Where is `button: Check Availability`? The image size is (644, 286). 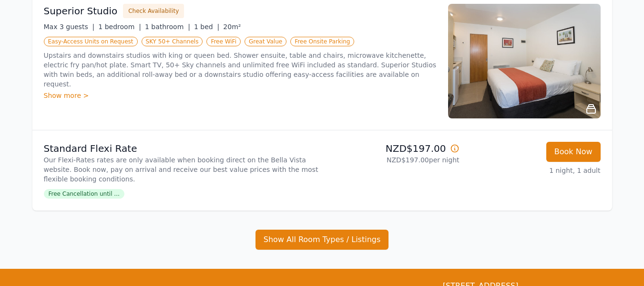 button: Check Availability is located at coordinates (154, 11).